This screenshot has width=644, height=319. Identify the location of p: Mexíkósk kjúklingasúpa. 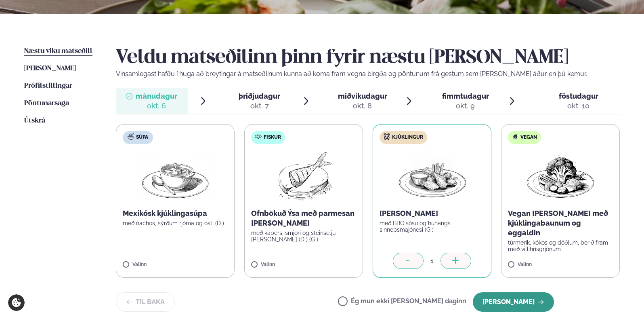
(175, 213).